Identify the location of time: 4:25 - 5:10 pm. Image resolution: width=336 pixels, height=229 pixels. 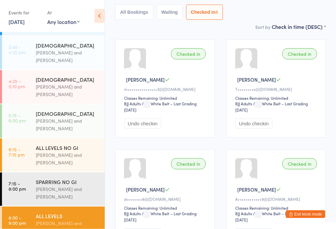
(17, 84).